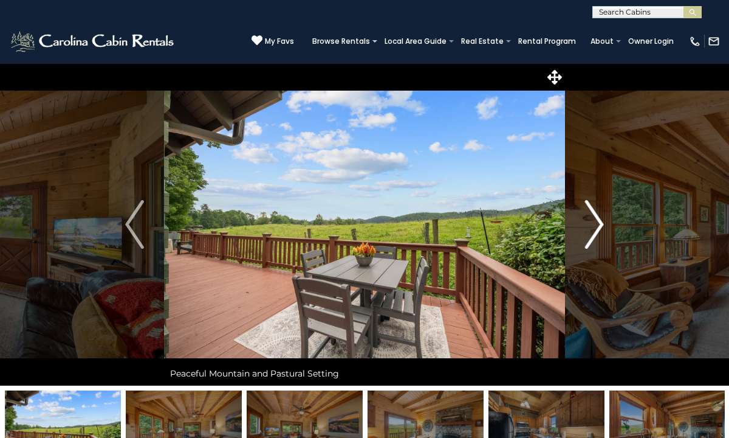 This screenshot has width=729, height=438. I want to click on img: mail-regular-white.png, so click(714, 41).